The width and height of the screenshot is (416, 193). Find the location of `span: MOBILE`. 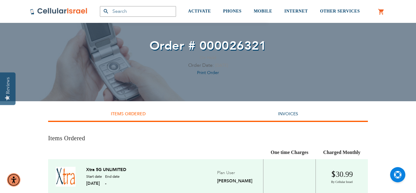

span: MOBILE is located at coordinates (263, 11).